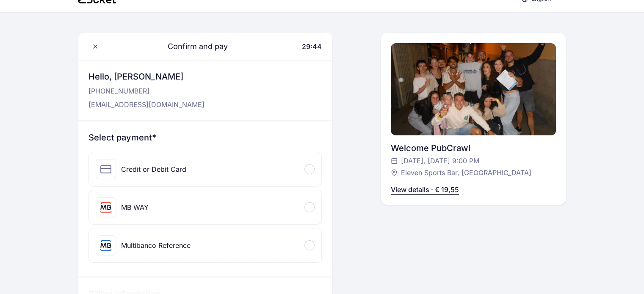 The image size is (644, 294). Describe the element at coordinates (154, 169) in the screenshot. I see `div: Credit or Debit Card` at that location.